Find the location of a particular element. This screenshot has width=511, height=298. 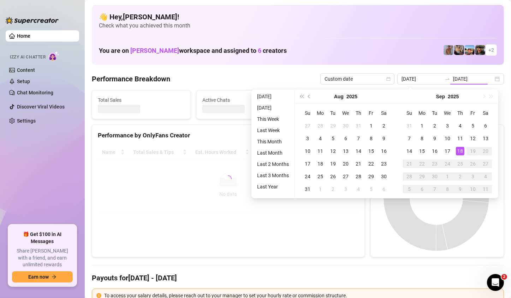

img: Nathan is located at coordinates (480, 50).